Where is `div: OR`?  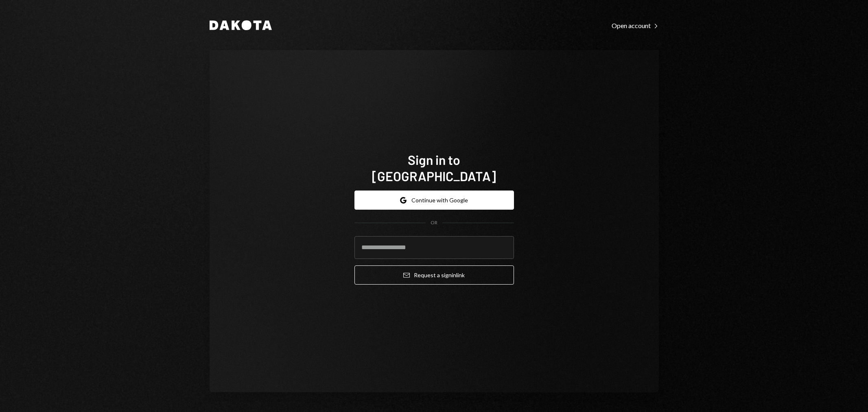
div: OR is located at coordinates (434, 223).